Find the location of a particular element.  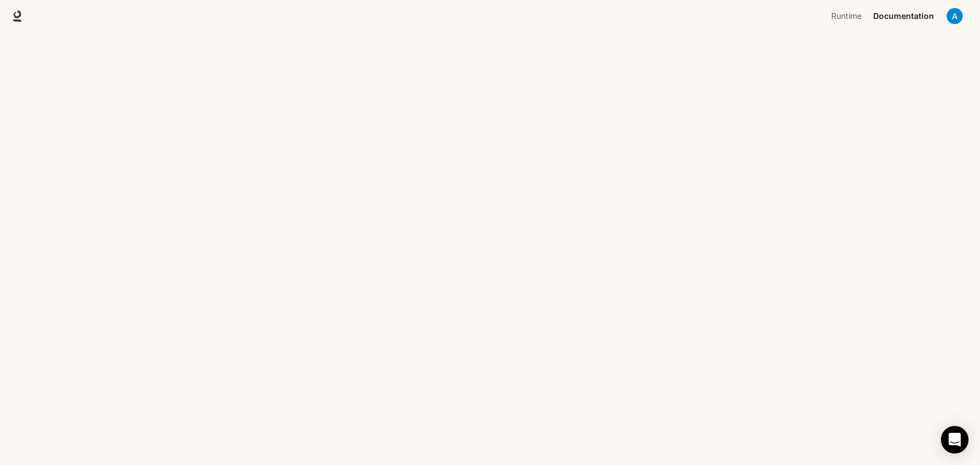

div: Open Intercom Messenger is located at coordinates (955, 440).